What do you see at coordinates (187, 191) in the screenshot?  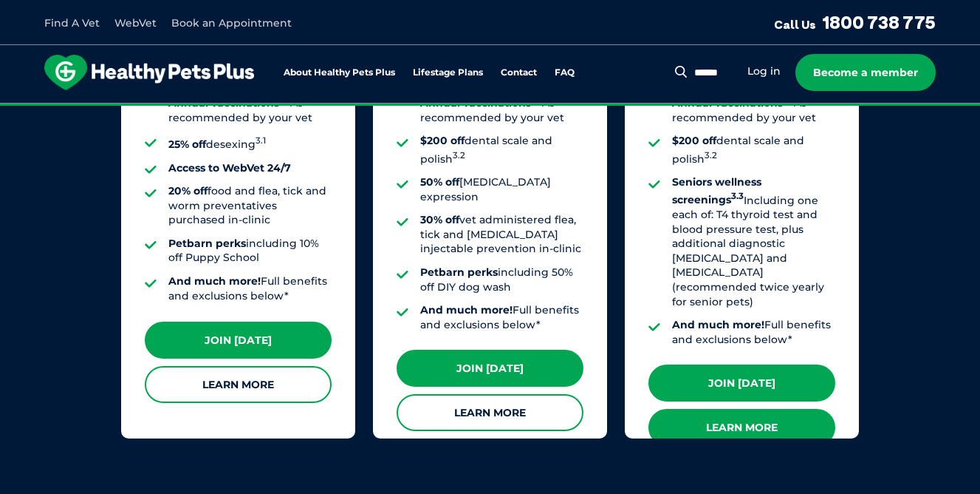 I see `strong: 20% off` at bounding box center [187, 191].